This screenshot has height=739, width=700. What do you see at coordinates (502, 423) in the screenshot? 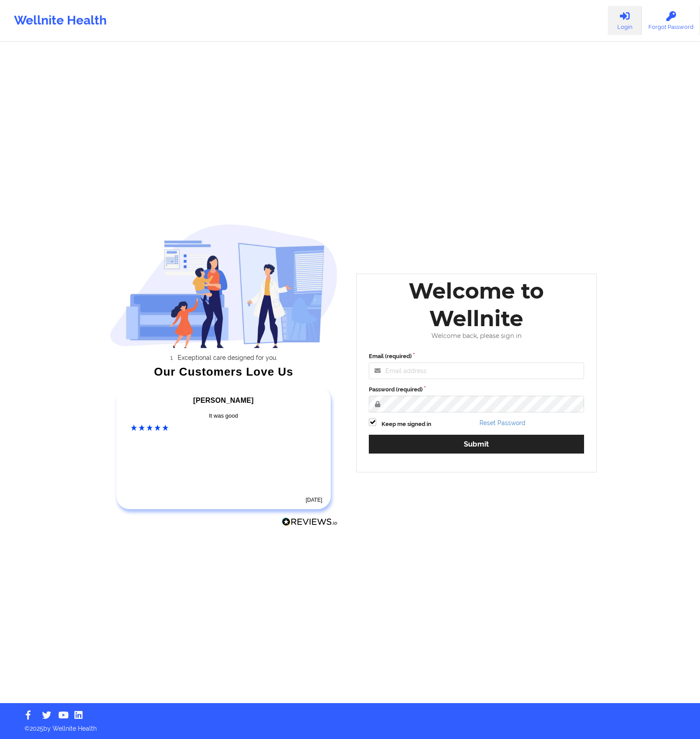
I see `a: Reset Password` at bounding box center [502, 423].